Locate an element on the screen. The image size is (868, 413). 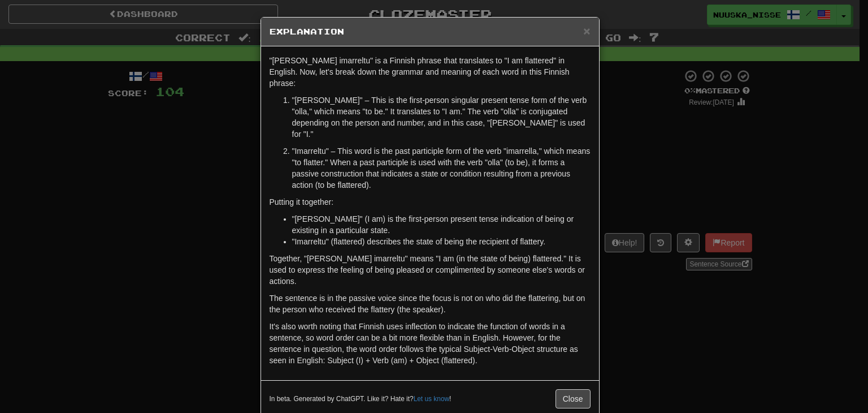
p: "Imarreltu" – This word is the past participle form of the verb "imarrella," which means "to flat... is located at coordinates (441, 168).